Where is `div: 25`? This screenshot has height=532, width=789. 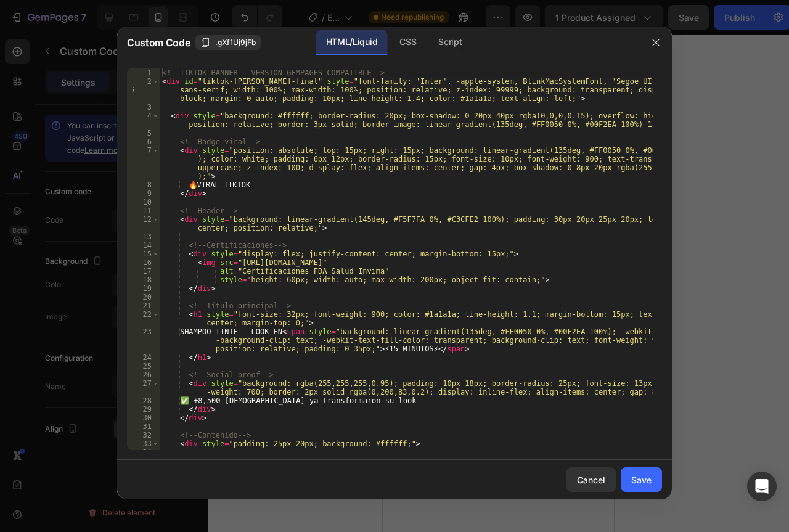
div: 25 is located at coordinates (143, 366).